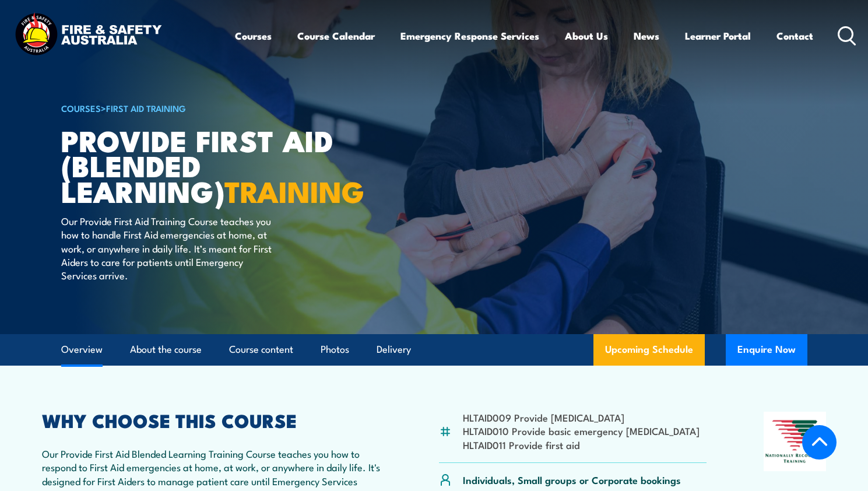  Describe the element at coordinates (167, 248) in the screenshot. I see `p: Our Provide First Aid Training Course teaches you how to handle First Aid emergencies at home, at...` at that location.